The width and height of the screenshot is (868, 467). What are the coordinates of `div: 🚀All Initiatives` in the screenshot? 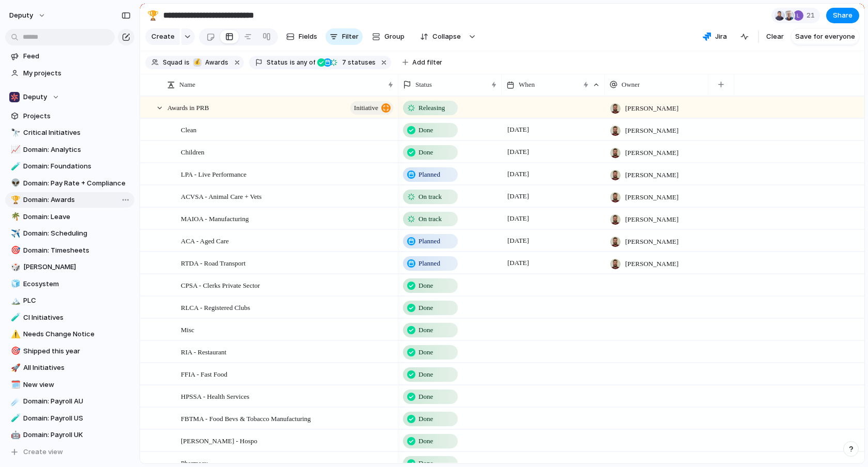 It's located at (70, 368).